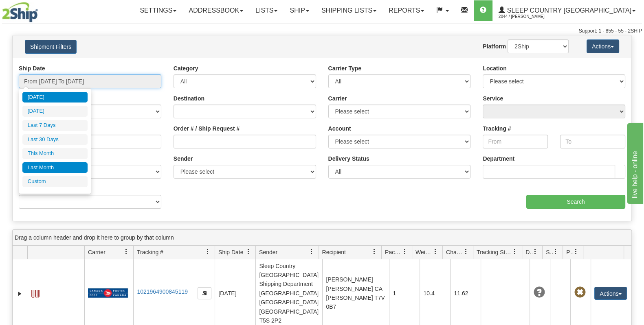  I want to click on label: Carrier, so click(337, 99).